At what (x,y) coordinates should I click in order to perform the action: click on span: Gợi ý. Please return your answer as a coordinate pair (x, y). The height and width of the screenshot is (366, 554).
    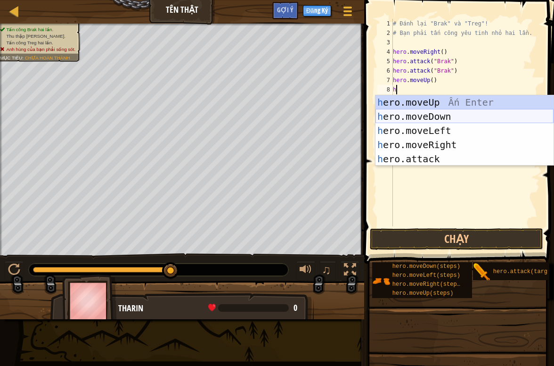
    Looking at the image, I should click on (285, 9).